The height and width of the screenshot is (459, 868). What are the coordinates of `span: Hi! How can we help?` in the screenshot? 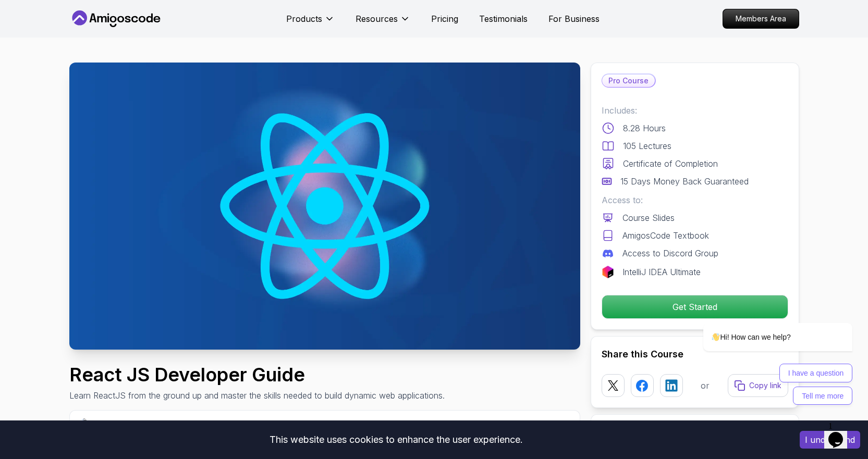 It's located at (81, 108).